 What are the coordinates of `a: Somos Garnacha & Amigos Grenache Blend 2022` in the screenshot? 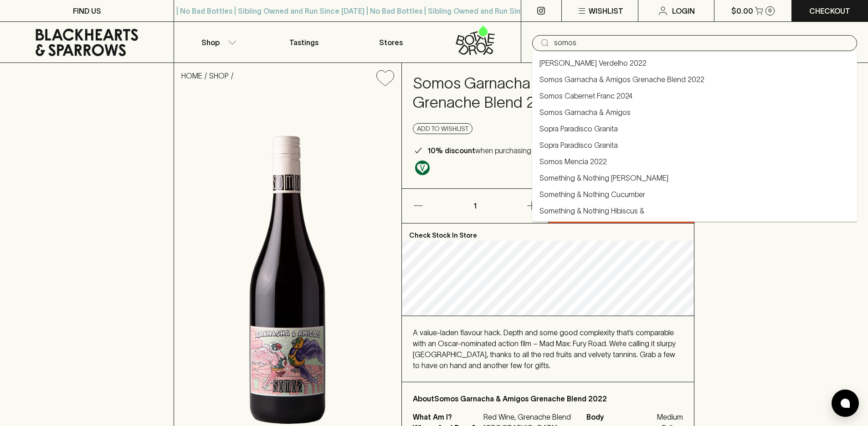 It's located at (622, 79).